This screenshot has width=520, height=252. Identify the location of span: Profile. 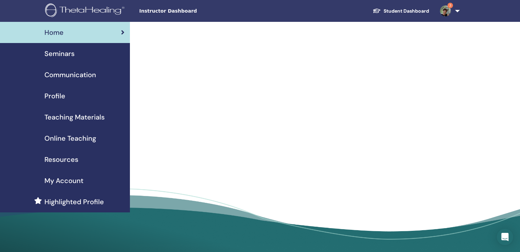
(55, 96).